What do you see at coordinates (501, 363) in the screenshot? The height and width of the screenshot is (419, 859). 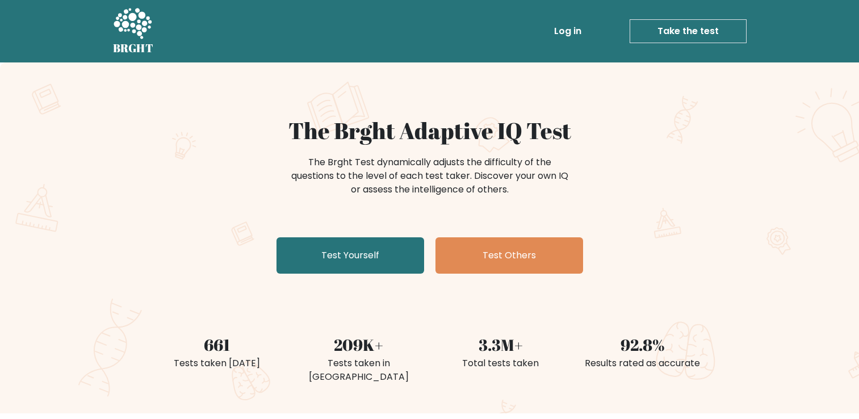 I see `div: Total tests taken` at bounding box center [501, 363].